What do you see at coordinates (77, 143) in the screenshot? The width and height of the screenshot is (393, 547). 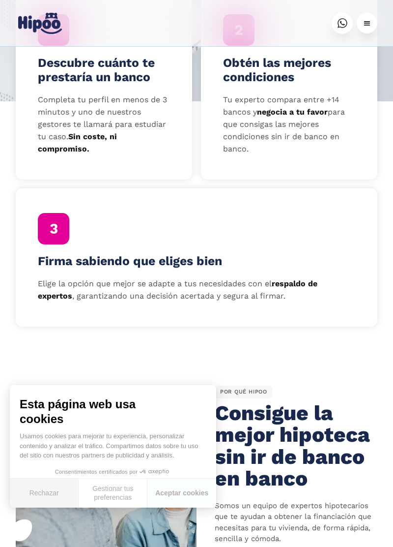 I see `strong: Sin coste, ni compromiso.` at bounding box center [77, 143].